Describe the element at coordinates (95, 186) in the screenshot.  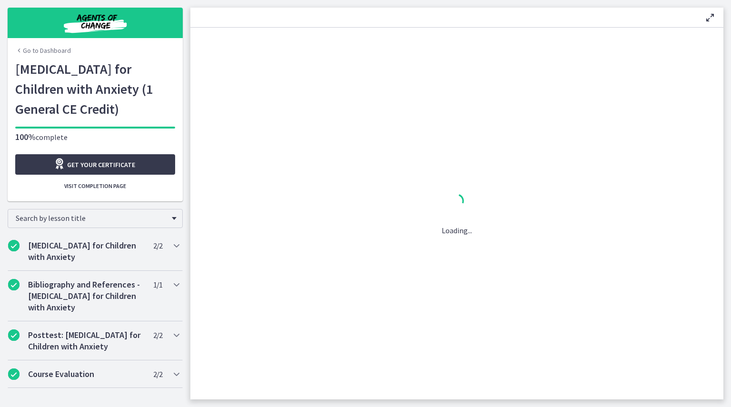
I see `span: Visit completion page` at that location.